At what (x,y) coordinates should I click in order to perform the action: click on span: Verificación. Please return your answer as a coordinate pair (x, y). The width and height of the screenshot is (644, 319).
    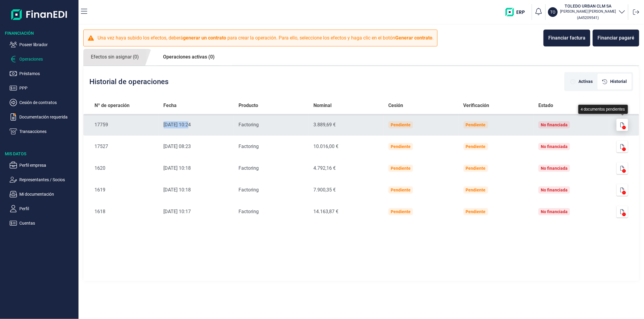
    Looking at the image, I should click on (476, 105).